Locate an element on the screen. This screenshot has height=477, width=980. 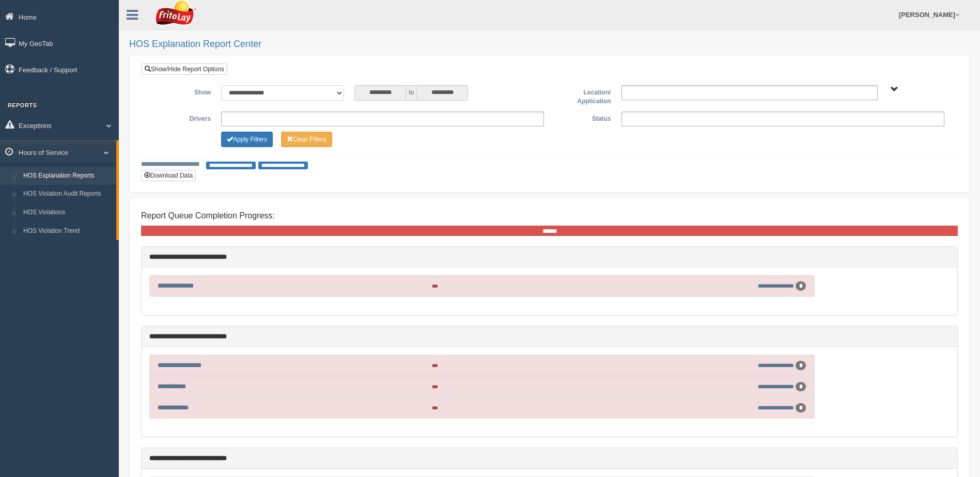
button: Download Data is located at coordinates (168, 175).